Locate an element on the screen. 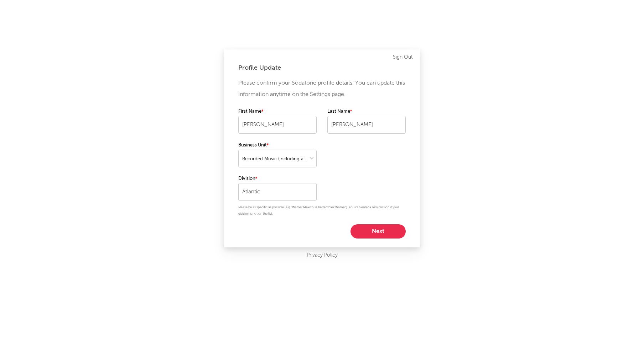 This screenshot has width=644, height=359. label: Business Unit is located at coordinates (278, 146).